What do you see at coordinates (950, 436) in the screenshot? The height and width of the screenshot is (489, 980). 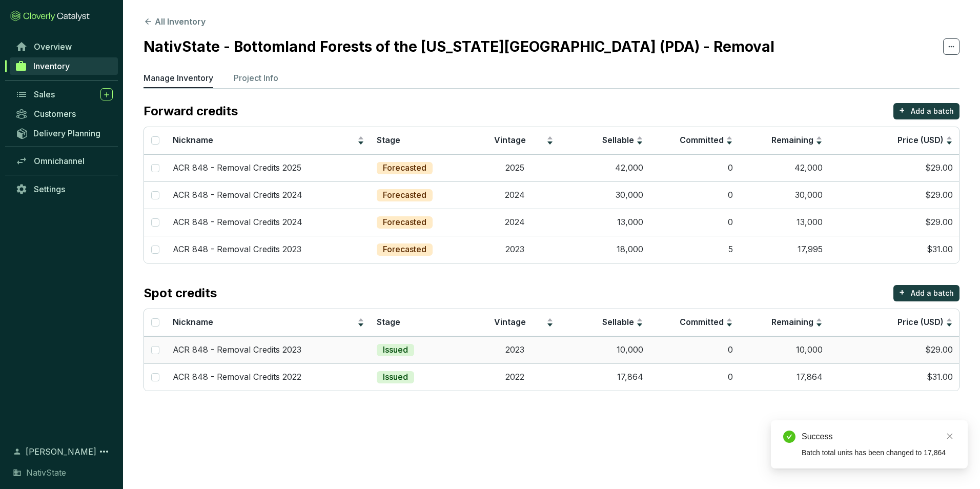 I see `span: close` at bounding box center [950, 436].